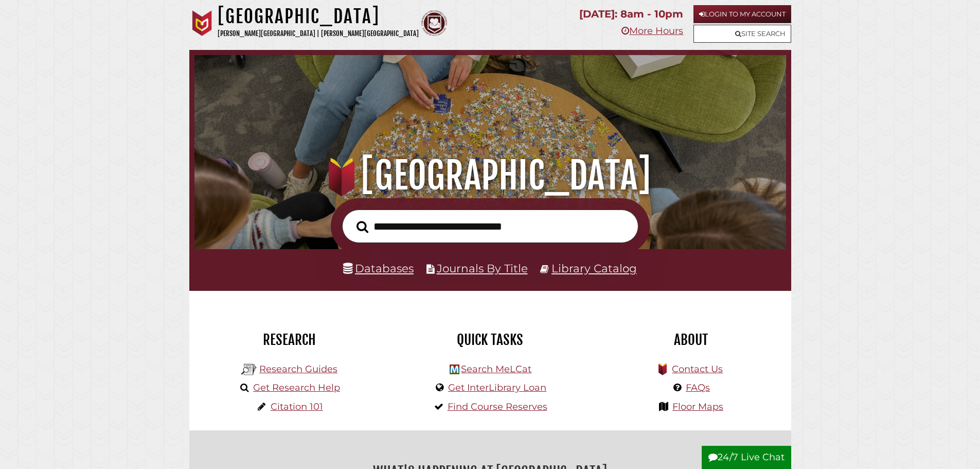 This screenshot has width=980, height=469. I want to click on img: Calvin Theological Seminary, so click(434, 23).